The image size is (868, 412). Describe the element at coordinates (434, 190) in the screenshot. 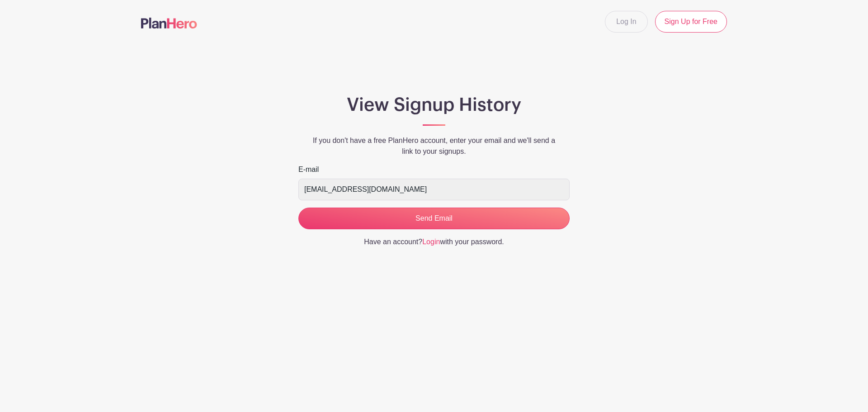

I see `input: e.g. julie@eventco.com` at that location.